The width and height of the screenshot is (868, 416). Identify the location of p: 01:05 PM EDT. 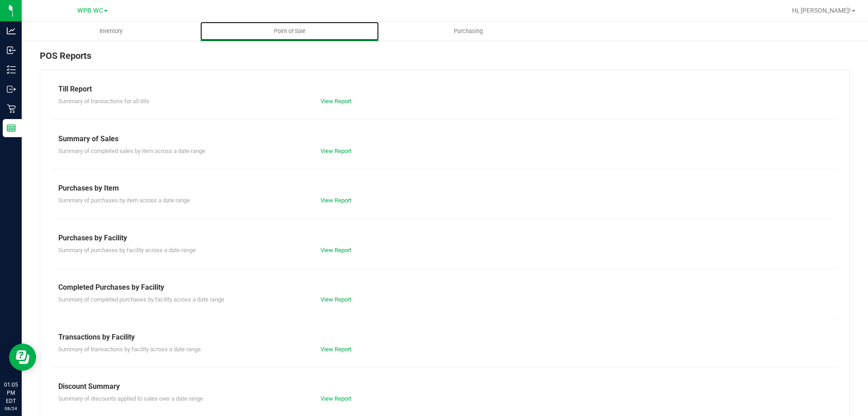
(11, 393).